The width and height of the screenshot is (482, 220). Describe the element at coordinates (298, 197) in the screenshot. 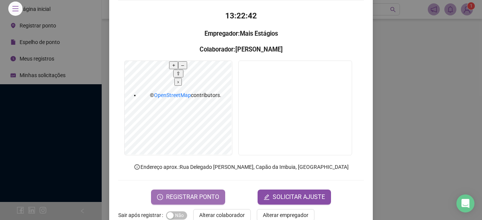

I see `span: SOLICITAR AJUSTE` at that location.